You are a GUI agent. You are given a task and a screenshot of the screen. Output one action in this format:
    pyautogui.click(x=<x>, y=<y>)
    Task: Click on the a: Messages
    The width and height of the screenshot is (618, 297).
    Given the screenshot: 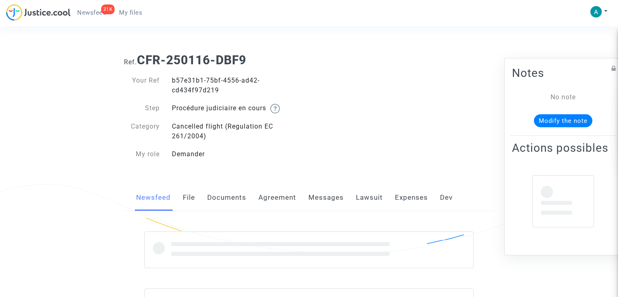 What is the action you would take?
    pyautogui.click(x=326, y=198)
    